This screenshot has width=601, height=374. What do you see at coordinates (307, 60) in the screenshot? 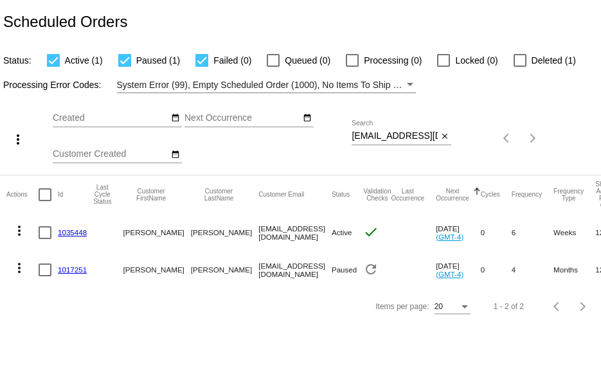
I see `span: Queued (0)` at bounding box center [307, 60].